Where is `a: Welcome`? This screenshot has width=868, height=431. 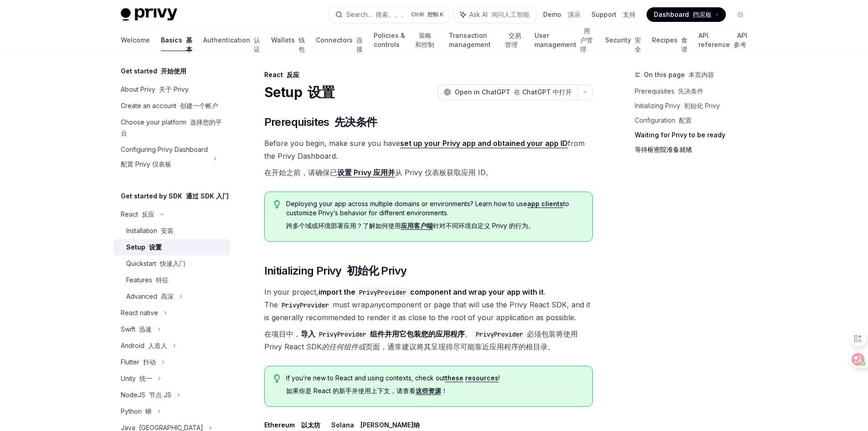
a: Welcome is located at coordinates (136, 40).